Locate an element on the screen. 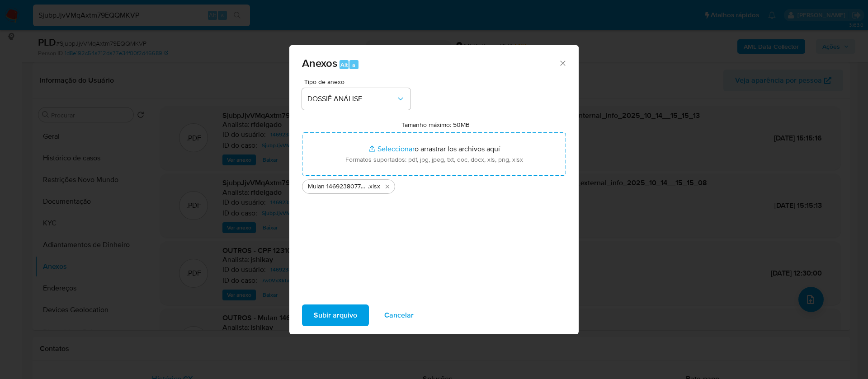  button: Cancelar is located at coordinates (399, 316).